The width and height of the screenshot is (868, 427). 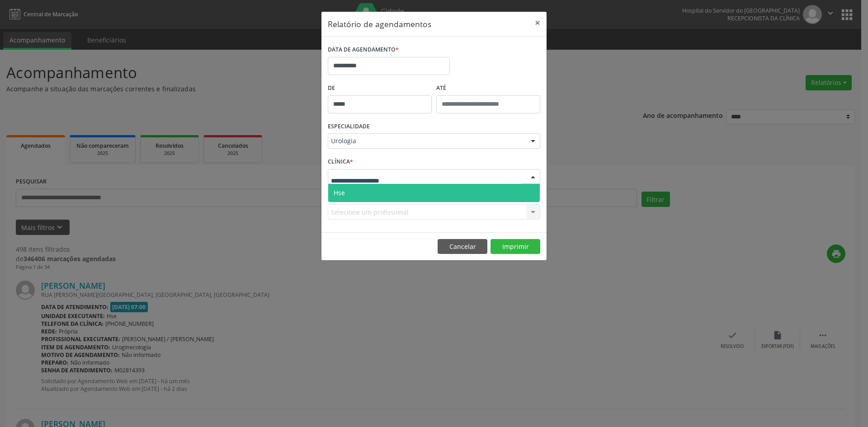 I want to click on span: Urologia, so click(x=426, y=141).